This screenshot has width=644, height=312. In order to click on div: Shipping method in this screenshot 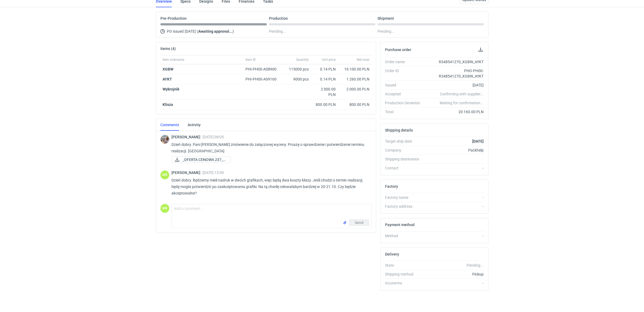, I will do `click(405, 274)`.